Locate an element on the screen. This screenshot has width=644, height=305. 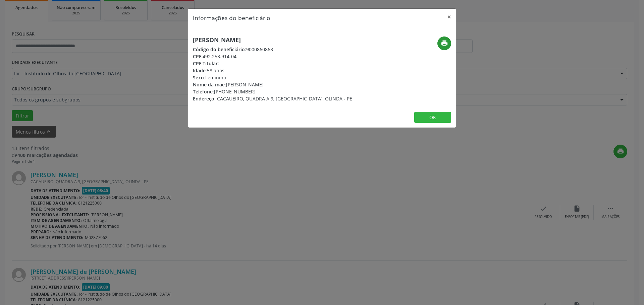
h5: Informações do beneficiário is located at coordinates (231, 18).